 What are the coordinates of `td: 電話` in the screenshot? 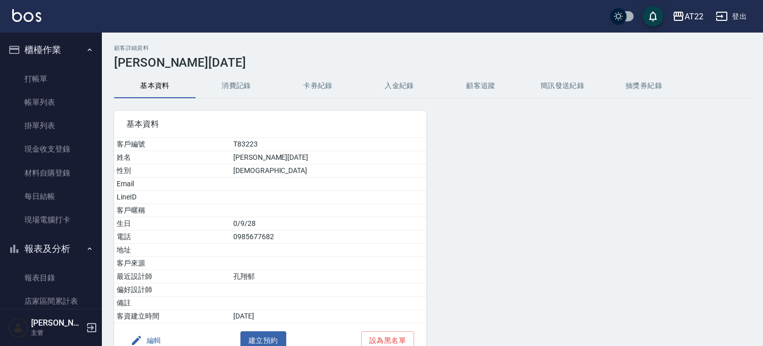 It's located at (172, 237).